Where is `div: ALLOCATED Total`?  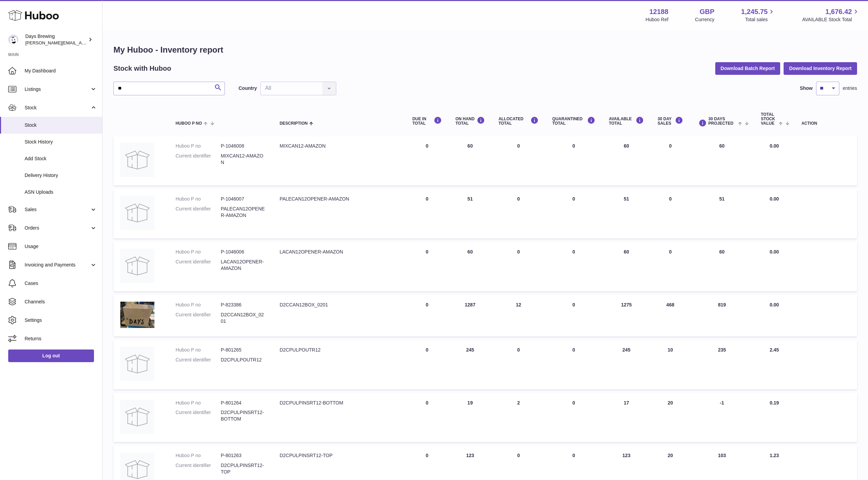 div: ALLOCATED Total is located at coordinates (518, 121).